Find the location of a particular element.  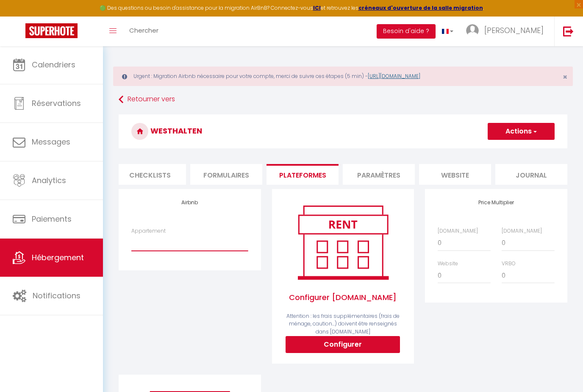

strong: ICI is located at coordinates (317, 8).